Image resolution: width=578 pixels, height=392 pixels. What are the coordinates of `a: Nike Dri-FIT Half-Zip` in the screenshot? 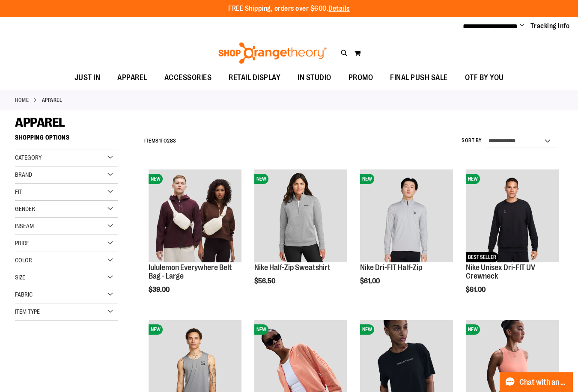 It's located at (391, 268).